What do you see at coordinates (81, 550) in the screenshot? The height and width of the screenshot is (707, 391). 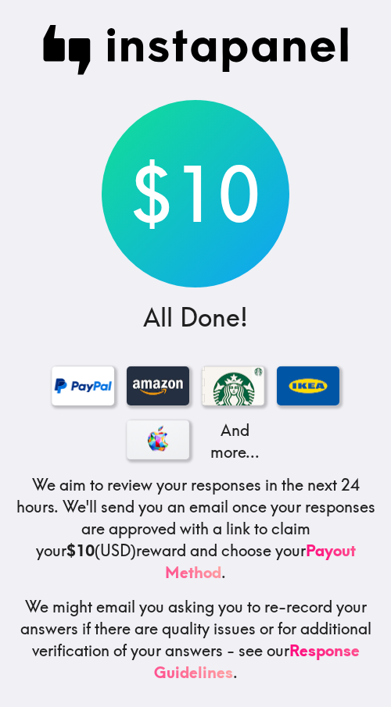 I see `b: $10` at bounding box center [81, 550].